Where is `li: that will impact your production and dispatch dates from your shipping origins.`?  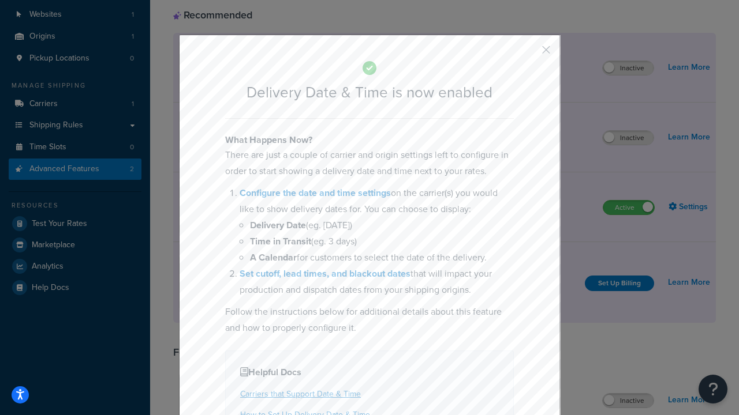 li: that will impact your production and dispatch dates from your shipping origins. is located at coordinates (376, 282).